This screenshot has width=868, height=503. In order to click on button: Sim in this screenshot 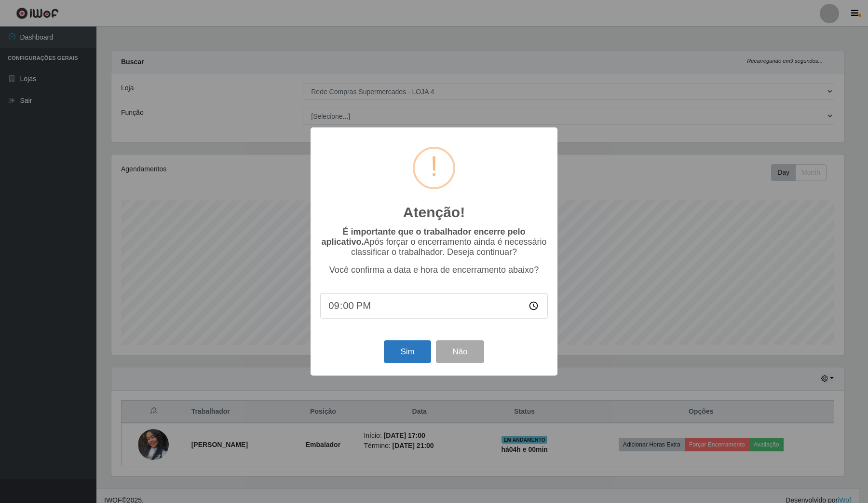, I will do `click(407, 351)`.